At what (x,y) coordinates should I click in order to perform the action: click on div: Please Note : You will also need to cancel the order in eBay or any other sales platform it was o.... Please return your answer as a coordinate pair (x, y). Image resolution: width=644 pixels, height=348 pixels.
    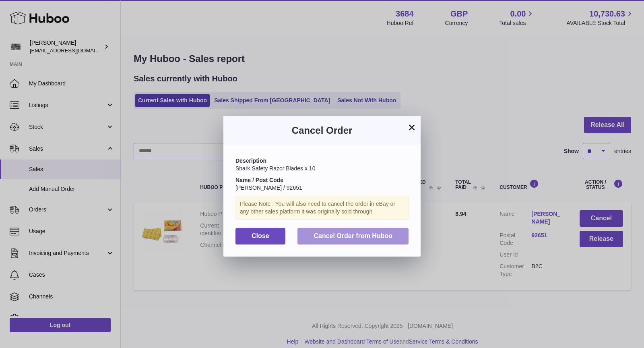
    Looking at the image, I should click on (322, 208).